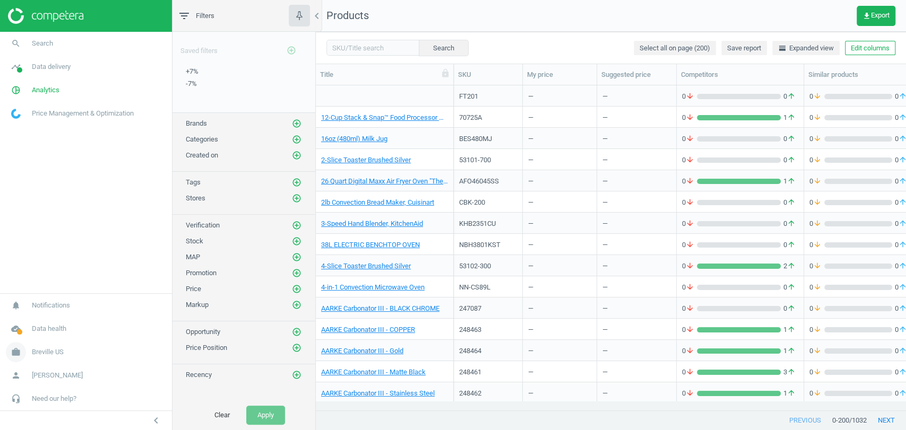  I want to click on a: AARKE Carbonator III - Gold, so click(362, 351).